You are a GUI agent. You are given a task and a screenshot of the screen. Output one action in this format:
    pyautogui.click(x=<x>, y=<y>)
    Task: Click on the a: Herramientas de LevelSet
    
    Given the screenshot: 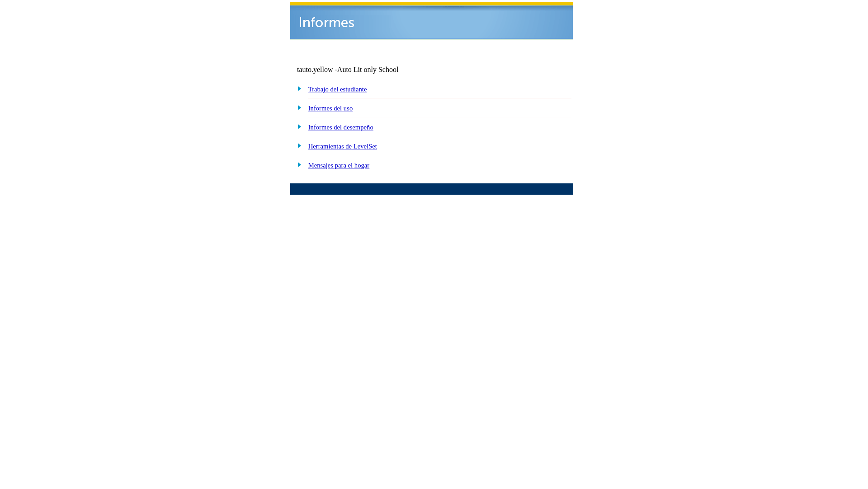 What is the action you would take?
    pyautogui.click(x=343, y=146)
    